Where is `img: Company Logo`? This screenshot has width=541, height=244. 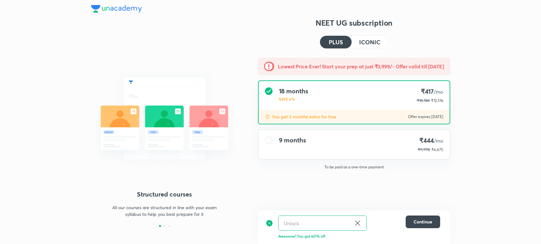 img: Company Logo is located at coordinates (116, 9).